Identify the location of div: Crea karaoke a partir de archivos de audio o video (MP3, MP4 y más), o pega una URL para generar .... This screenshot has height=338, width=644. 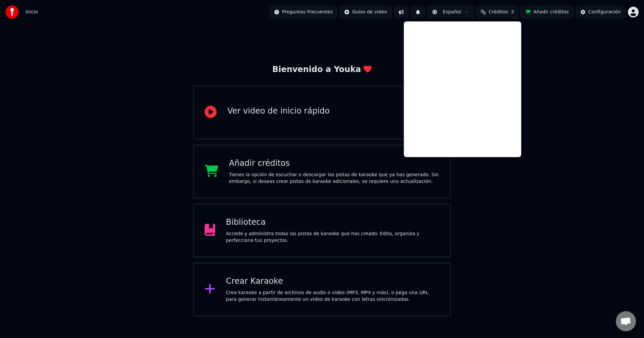
(333, 296).